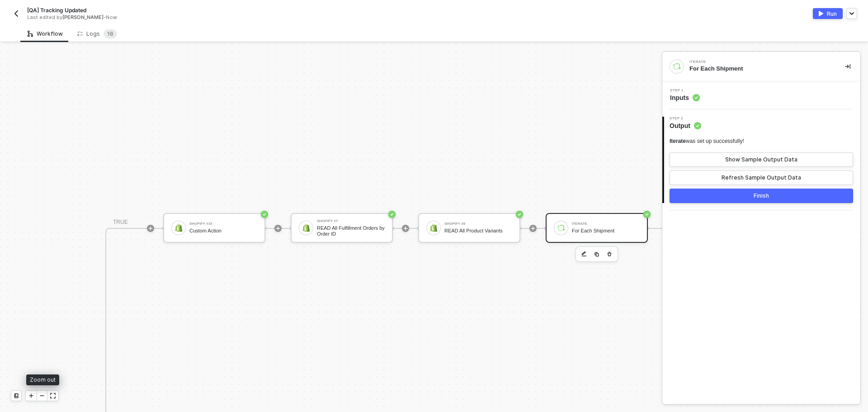 The image size is (868, 412). What do you see at coordinates (478, 231) in the screenshot?
I see `div: READ All Product Variants` at bounding box center [478, 231].